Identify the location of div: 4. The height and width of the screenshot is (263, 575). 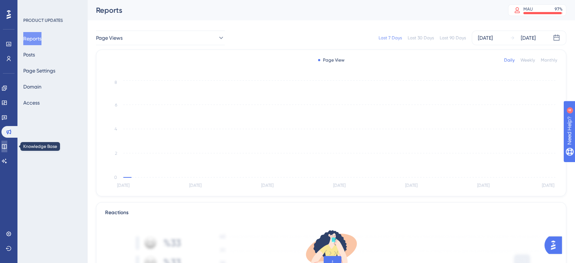
(52, 7).